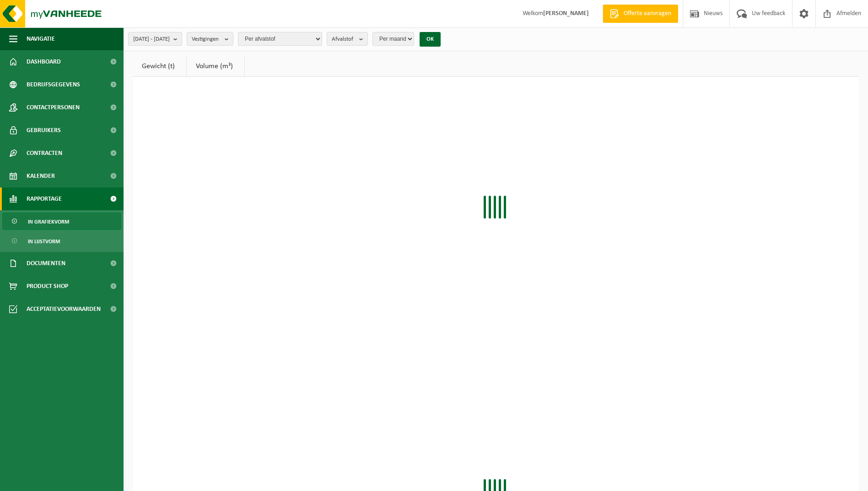 This screenshot has height=491, width=868. I want to click on span: Contactpersonen, so click(53, 108).